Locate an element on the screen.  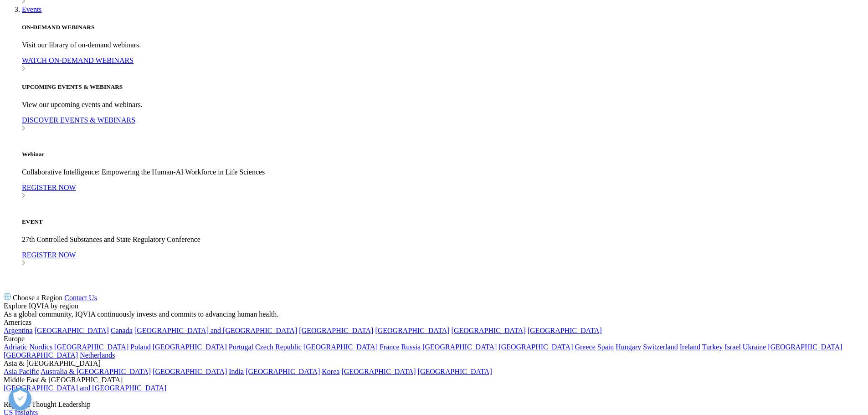
div: Europe is located at coordinates (434, 339).